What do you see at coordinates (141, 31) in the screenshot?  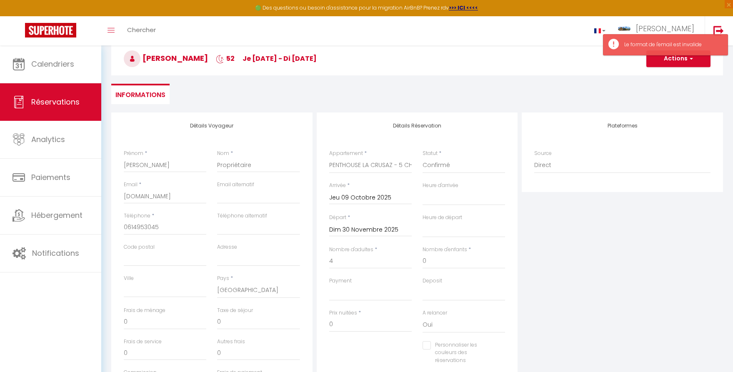 I see `a: Chercher` at bounding box center [141, 31].